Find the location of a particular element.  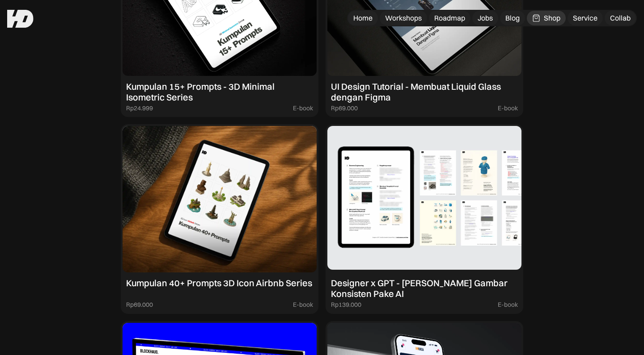

div: Workshops is located at coordinates (404, 18).